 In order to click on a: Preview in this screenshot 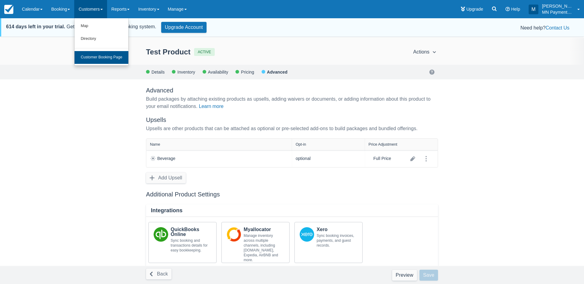, I will do `click(404, 275)`.